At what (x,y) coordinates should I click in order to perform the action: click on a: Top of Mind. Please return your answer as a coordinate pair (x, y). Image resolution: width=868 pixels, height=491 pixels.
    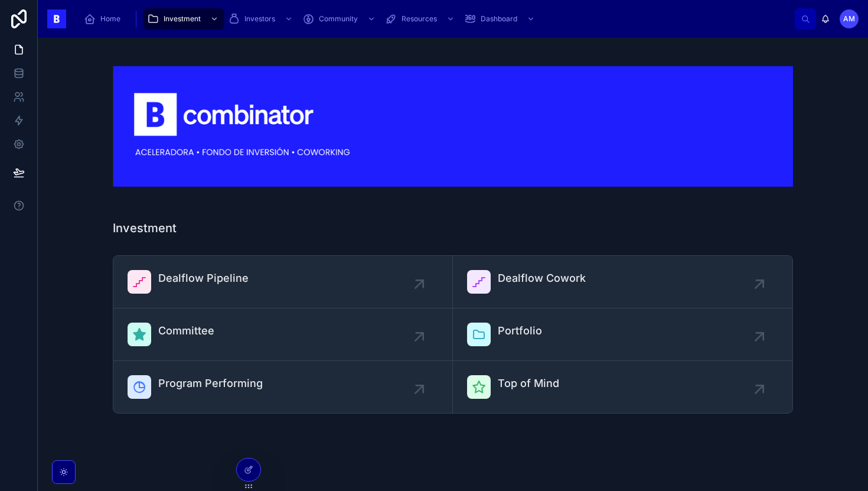
    Looking at the image, I should click on (622, 386).